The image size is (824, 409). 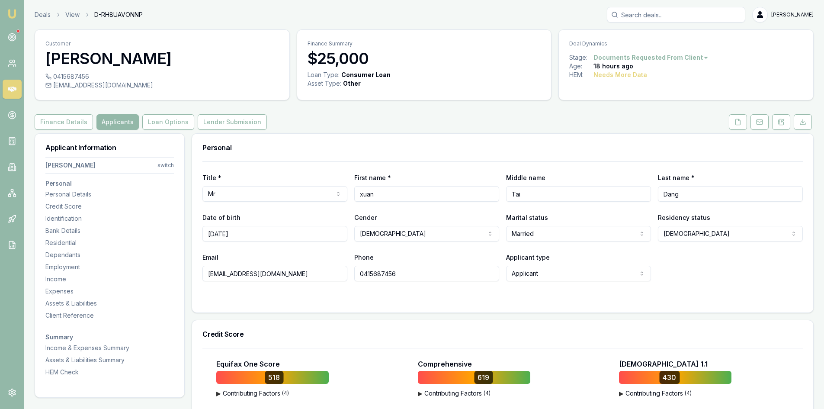 What do you see at coordinates (64, 122) in the screenshot?
I see `button: Finance Details` at bounding box center [64, 122].